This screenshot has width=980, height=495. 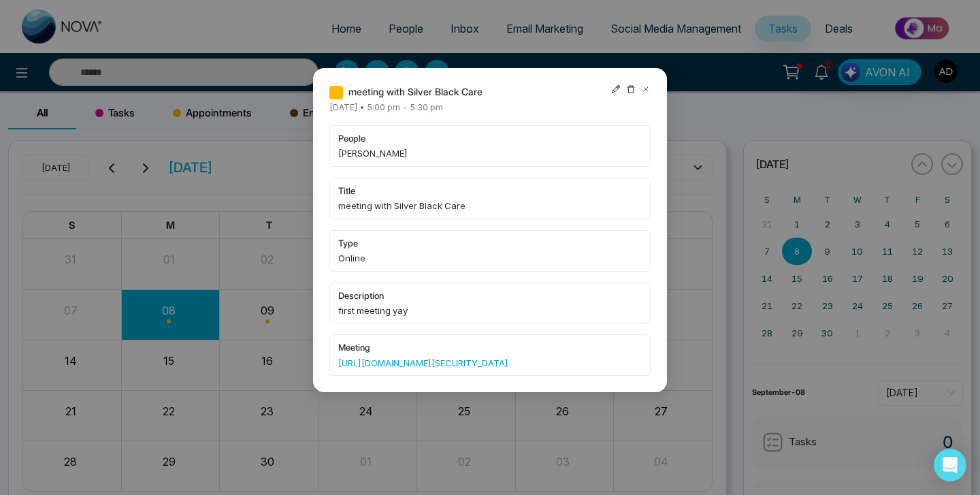 What do you see at coordinates (490, 258) in the screenshot?
I see `span: Online` at bounding box center [490, 258].